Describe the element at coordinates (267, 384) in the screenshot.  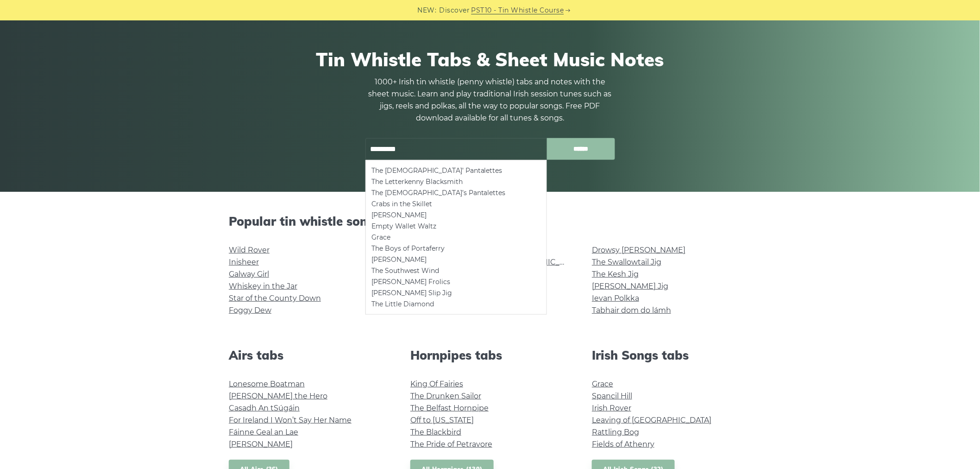
I see `a: Lonesome Boatman` at that location.